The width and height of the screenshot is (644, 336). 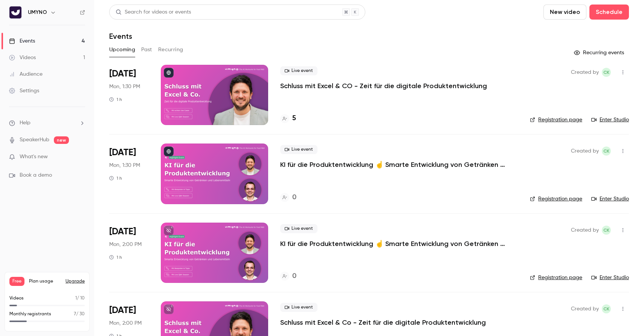 What do you see at coordinates (383, 323) in the screenshot?
I see `p: Schluss mit Excel & Co - Zeit für die digitale Produktentwicklung` at bounding box center [383, 323].